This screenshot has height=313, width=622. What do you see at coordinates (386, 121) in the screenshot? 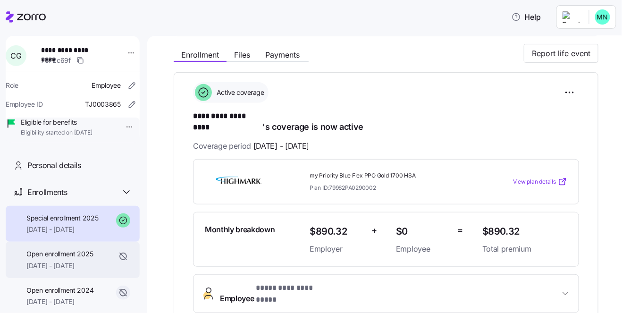
I see `h1: 's coverage is now active` at bounding box center [386, 121].